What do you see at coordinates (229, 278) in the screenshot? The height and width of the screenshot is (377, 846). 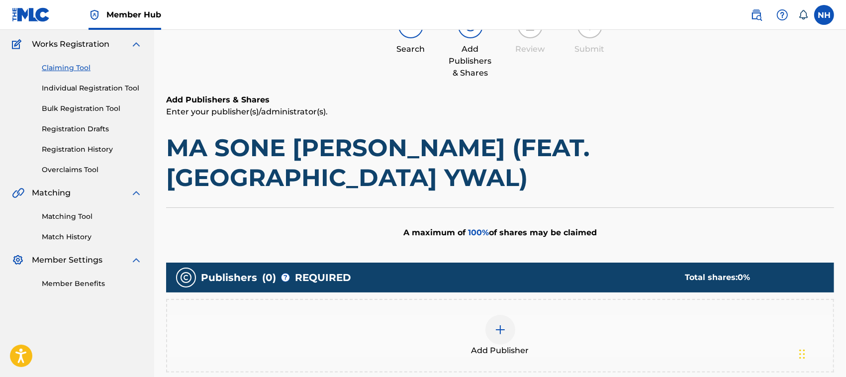 I see `span: Publishers` at bounding box center [229, 278].